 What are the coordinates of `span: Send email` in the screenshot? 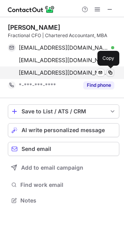 It's located at (36, 149).